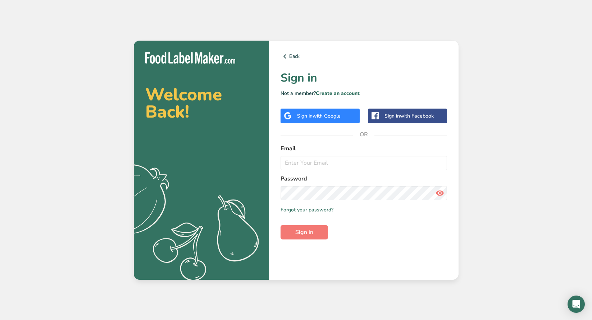  I want to click on span: with Facebook, so click(417, 116).